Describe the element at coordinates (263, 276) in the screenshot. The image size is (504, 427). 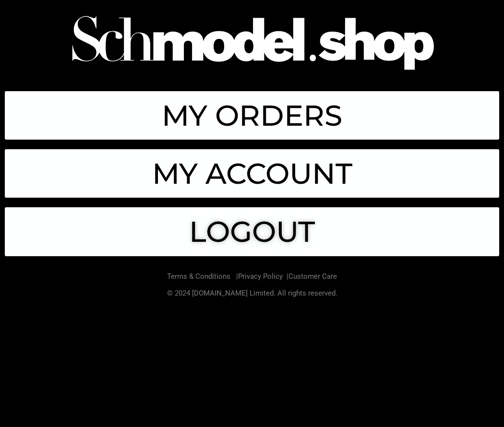
I see `a: Privacy Policy |` at that location.